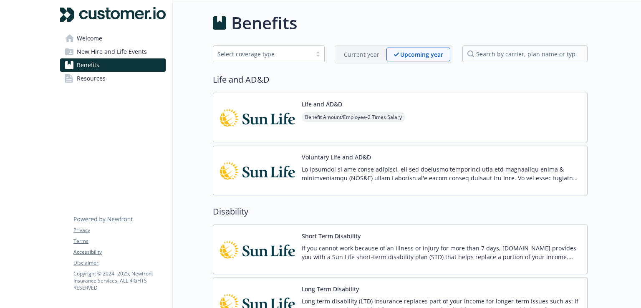 The width and height of the screenshot is (641, 308). What do you see at coordinates (88, 65) in the screenshot?
I see `span: Benefits` at bounding box center [88, 65].